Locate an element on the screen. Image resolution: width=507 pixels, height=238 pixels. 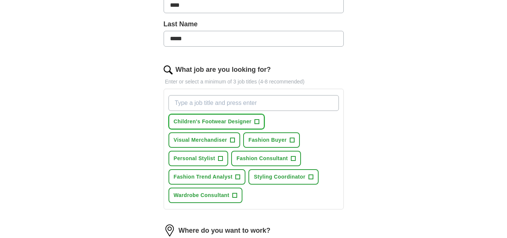
span: Styling Coordinator is located at coordinates (279, 176).